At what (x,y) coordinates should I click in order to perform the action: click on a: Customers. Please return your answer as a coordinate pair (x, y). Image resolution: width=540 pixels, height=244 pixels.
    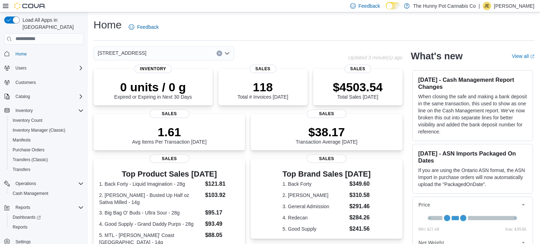
    Looking at the image, I should click on (26, 83).